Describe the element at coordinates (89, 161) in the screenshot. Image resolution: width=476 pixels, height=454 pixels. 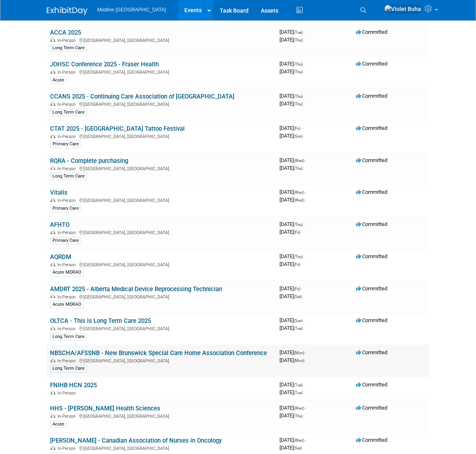
I see `a: RQRA - Complete purchasing` at that location.